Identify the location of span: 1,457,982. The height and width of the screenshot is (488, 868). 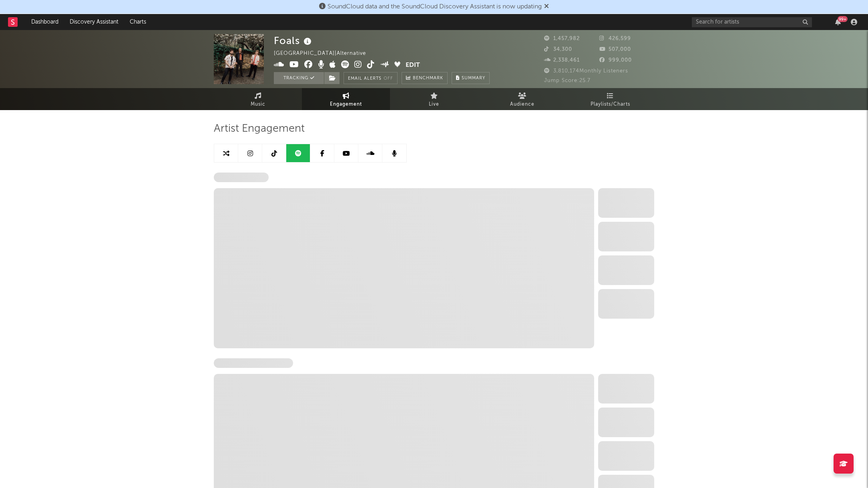
(562, 38).